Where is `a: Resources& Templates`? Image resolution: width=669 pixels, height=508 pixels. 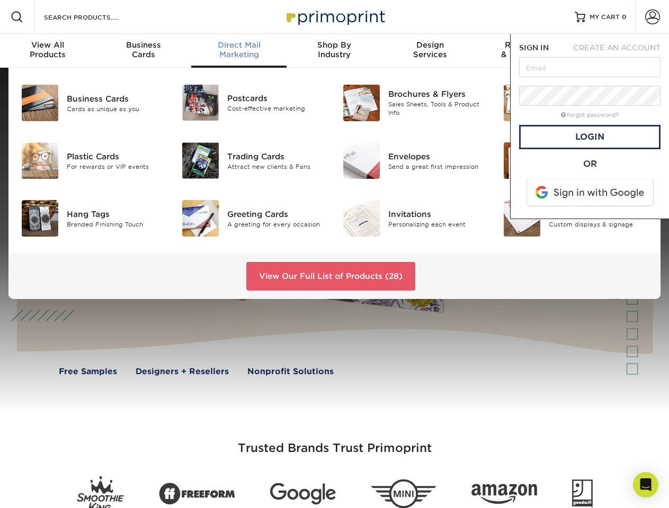 a: Resources& Templates is located at coordinates (525, 51).